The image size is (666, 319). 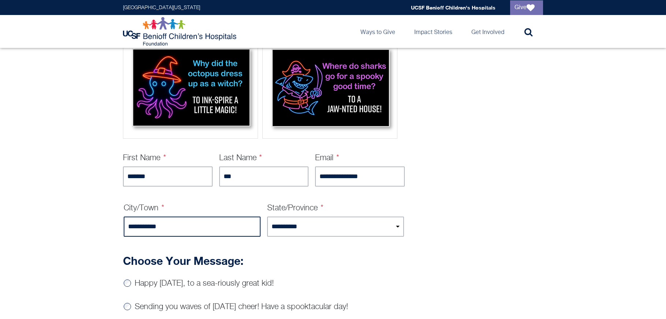 What do you see at coordinates (145, 158) in the screenshot?
I see `label: First Name` at bounding box center [145, 158].